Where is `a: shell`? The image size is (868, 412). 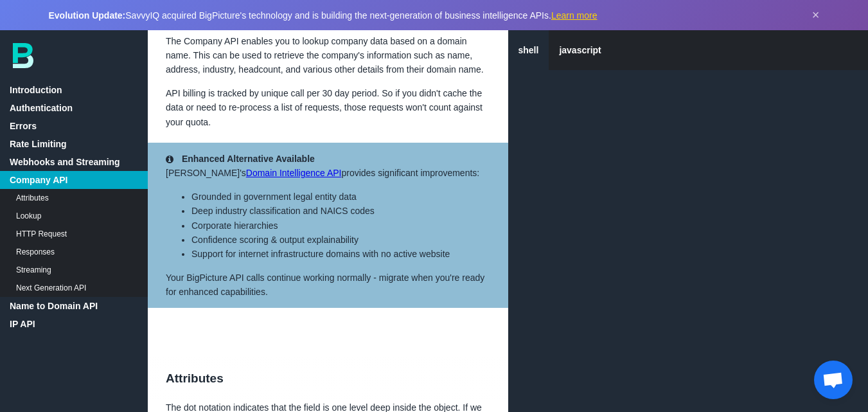 a: shell is located at coordinates (529, 50).